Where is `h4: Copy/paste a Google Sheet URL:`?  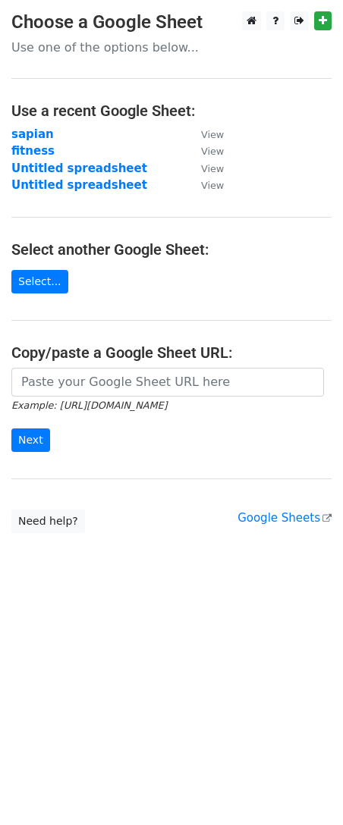
h4: Copy/paste a Google Sheet URL: is located at coordinates (171, 353).